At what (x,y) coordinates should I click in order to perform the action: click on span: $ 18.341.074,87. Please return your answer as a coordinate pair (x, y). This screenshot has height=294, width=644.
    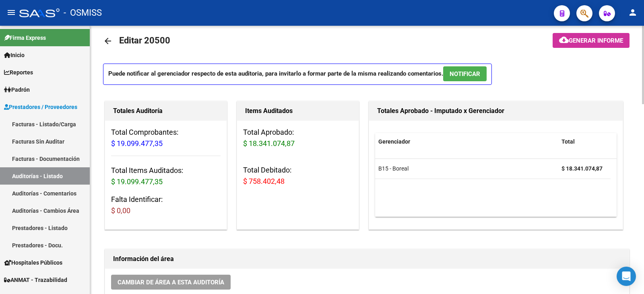
    Looking at the image, I should click on (269, 143).